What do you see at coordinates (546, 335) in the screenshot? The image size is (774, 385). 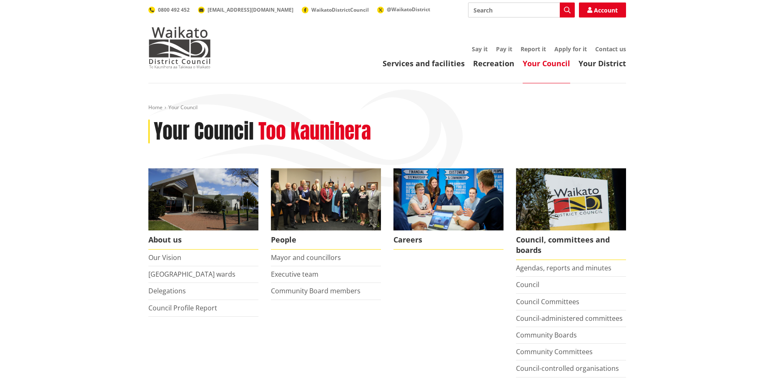 I see `a: Community Boards` at bounding box center [546, 335].